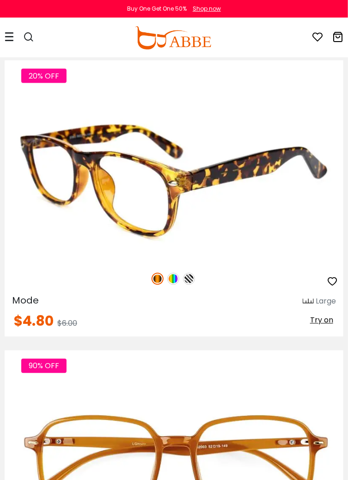  What do you see at coordinates (174, 178) in the screenshot?
I see `a: Multicolor Mode - Plastic ,Universal Bridge Fit` at bounding box center [174, 178].